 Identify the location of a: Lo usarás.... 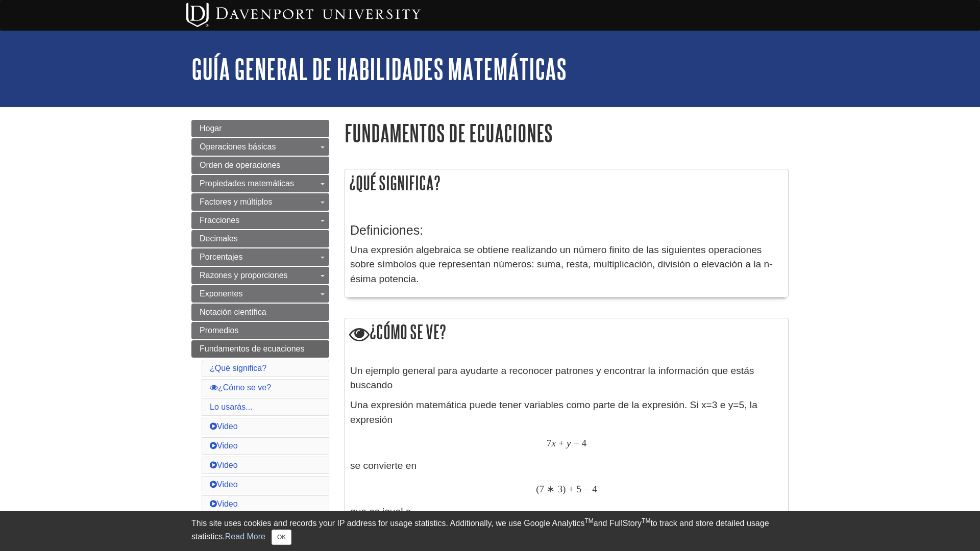
(231, 407).